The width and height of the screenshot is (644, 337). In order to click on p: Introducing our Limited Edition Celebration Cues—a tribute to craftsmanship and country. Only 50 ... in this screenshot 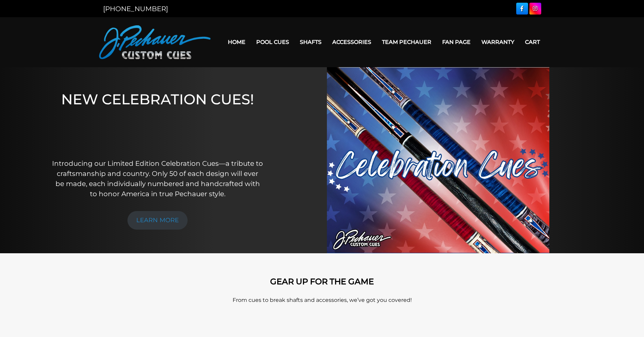, I will do `click(158, 179)`.